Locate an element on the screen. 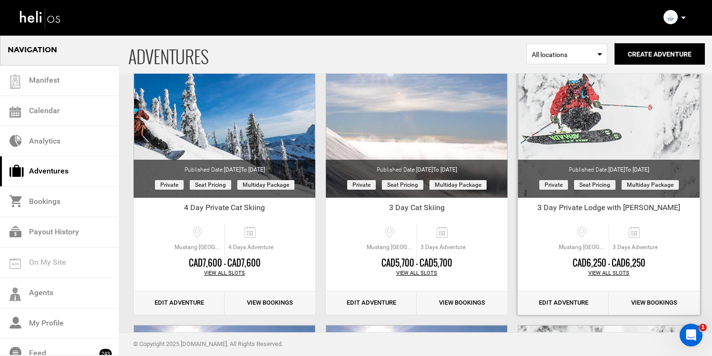 The height and width of the screenshot is (356, 712). span: All locations is located at coordinates (567, 55).